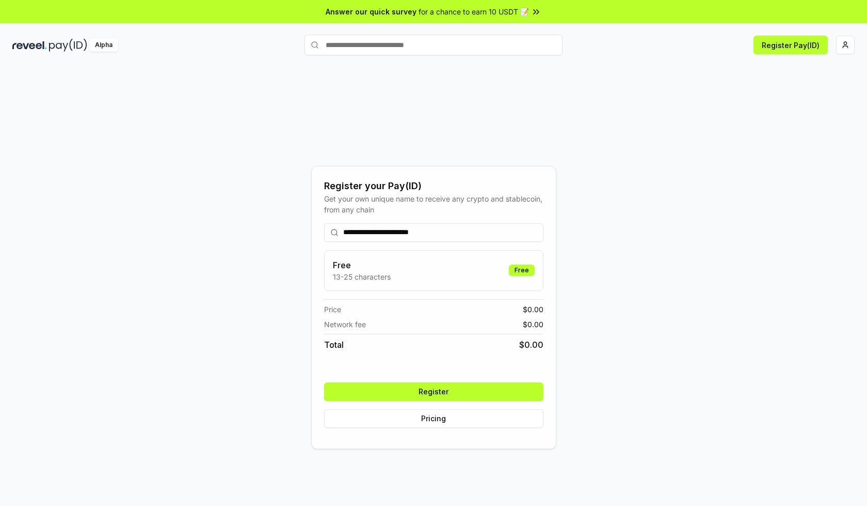  Describe the element at coordinates (791, 45) in the screenshot. I see `button: Register Pay(ID)` at that location.